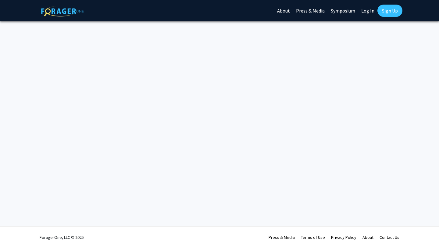 This screenshot has width=439, height=248. I want to click on a: Privacy Policy, so click(344, 237).